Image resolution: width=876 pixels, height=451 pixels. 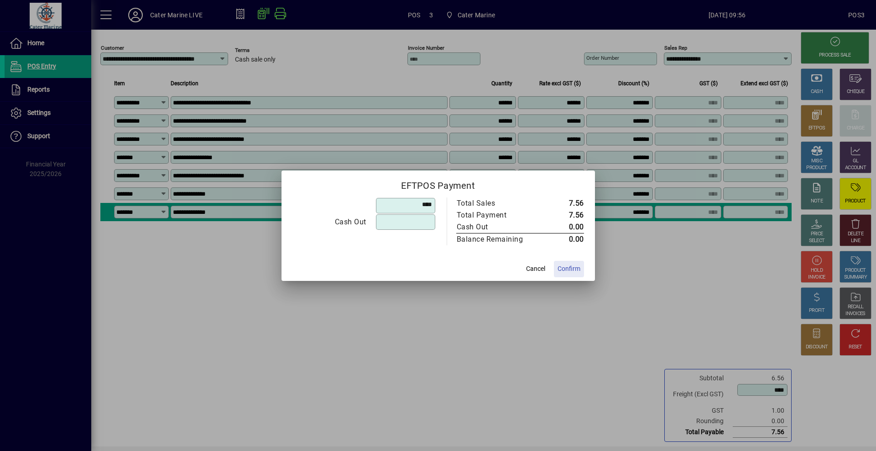 What do you see at coordinates (569, 269) in the screenshot?
I see `button: Confirm` at bounding box center [569, 269].